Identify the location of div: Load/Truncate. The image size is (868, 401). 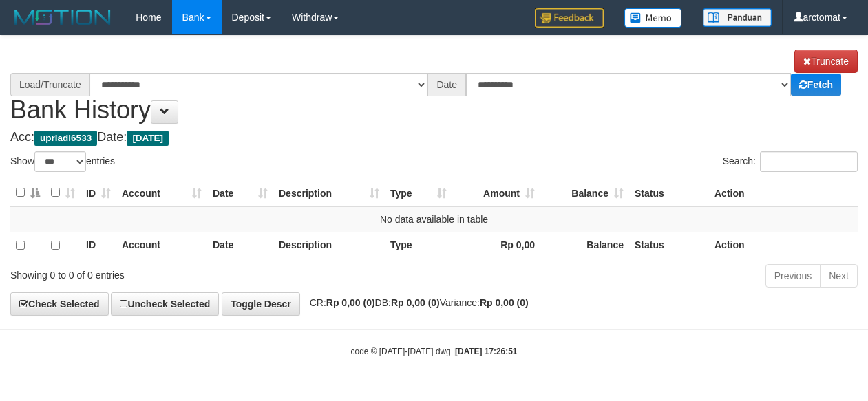
(50, 85).